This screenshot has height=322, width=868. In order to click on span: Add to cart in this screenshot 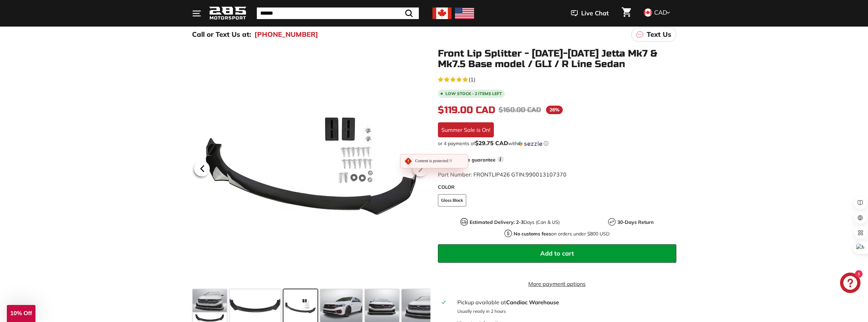, I will do `click(557, 253)`.